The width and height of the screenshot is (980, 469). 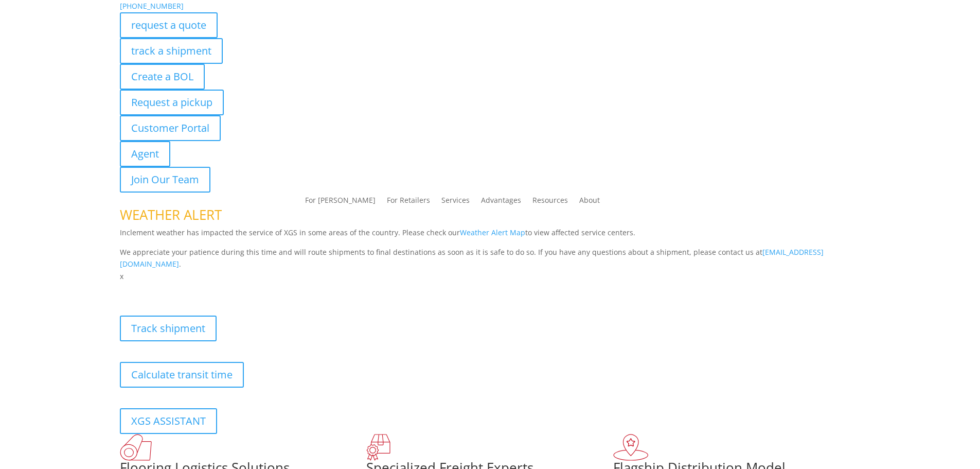 What do you see at coordinates (145, 154) in the screenshot?
I see `a: Agent` at bounding box center [145, 154].